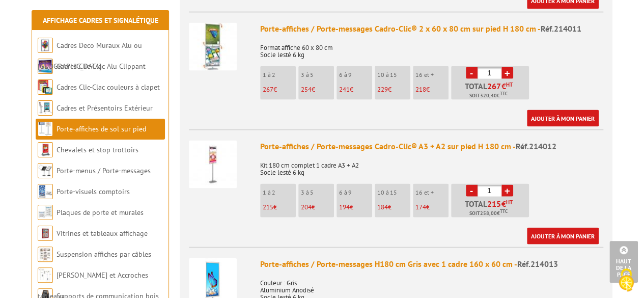 This screenshot has width=644, height=298. Describe the element at coordinates (105, 108) in the screenshot. I see `a: Cadres et Présentoirs Extérieur` at that location.